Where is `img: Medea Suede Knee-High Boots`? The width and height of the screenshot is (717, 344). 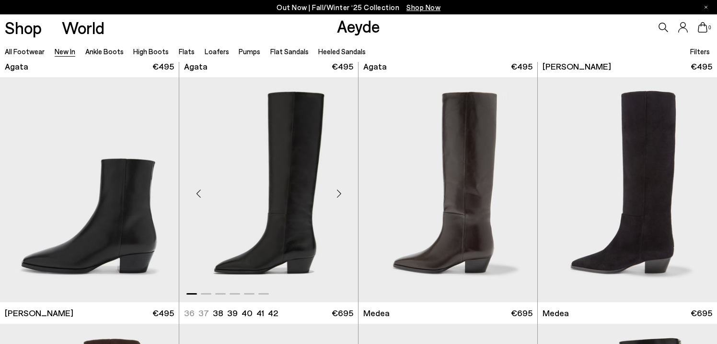 img: Medea Suede Knee-High Boots is located at coordinates (628, 189).